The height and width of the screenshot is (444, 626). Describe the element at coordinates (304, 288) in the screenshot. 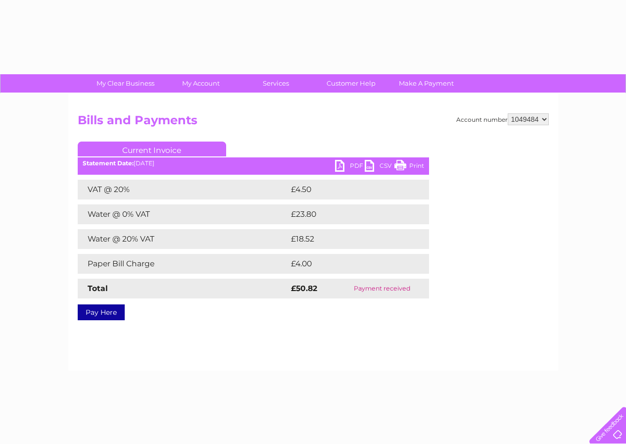

I see `strong: £50.82` at that location.